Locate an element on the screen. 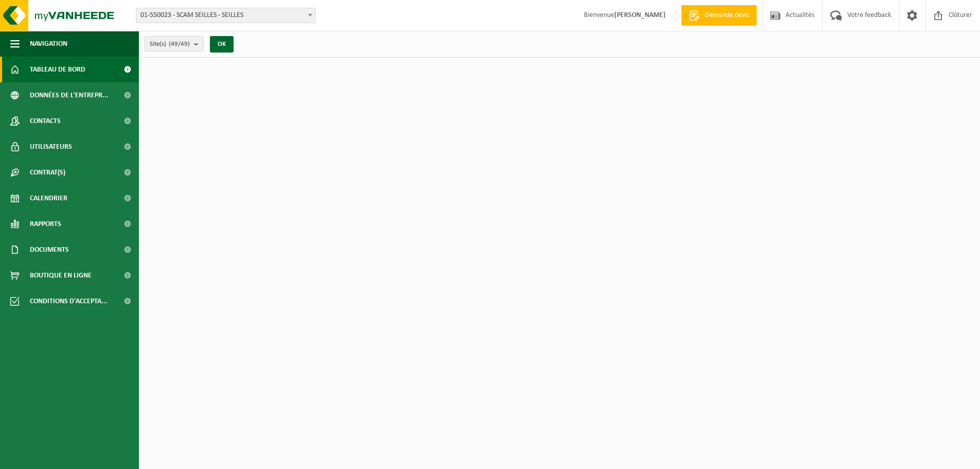 The height and width of the screenshot is (469, 980). span: Conditions d'accepta... is located at coordinates (68, 301).